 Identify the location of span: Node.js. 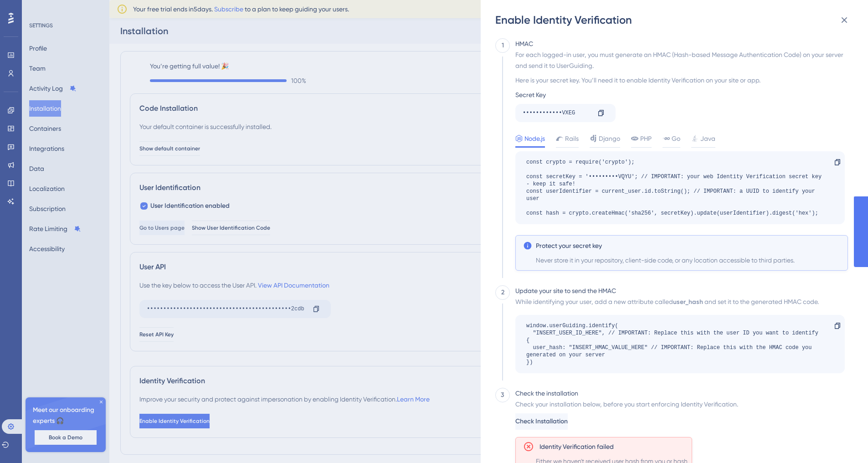
(534, 139).